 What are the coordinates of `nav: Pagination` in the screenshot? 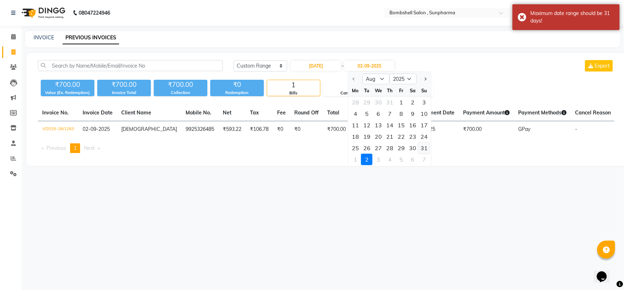 It's located at (326, 148).